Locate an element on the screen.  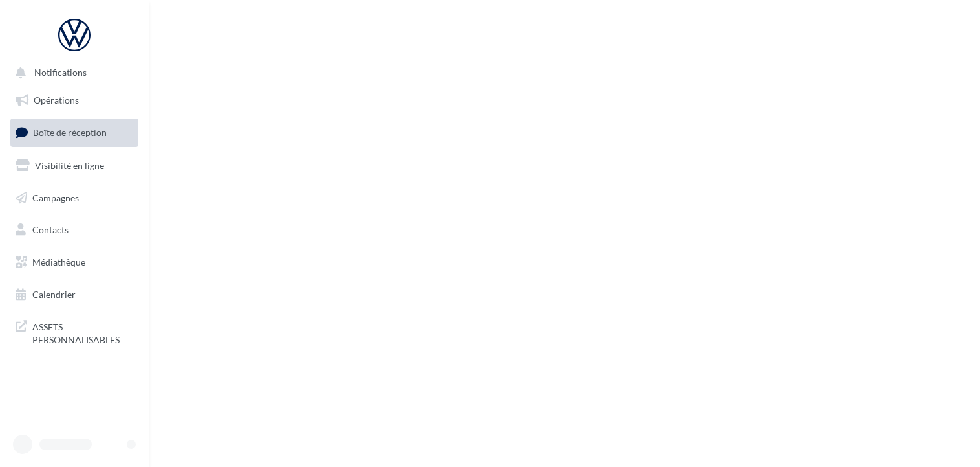
a: Contacts is located at coordinates (75, 230).